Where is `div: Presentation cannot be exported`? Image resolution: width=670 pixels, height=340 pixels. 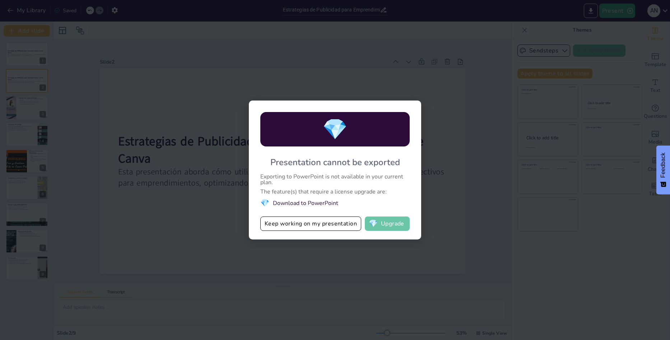 div: Presentation cannot be exported is located at coordinates (335, 162).